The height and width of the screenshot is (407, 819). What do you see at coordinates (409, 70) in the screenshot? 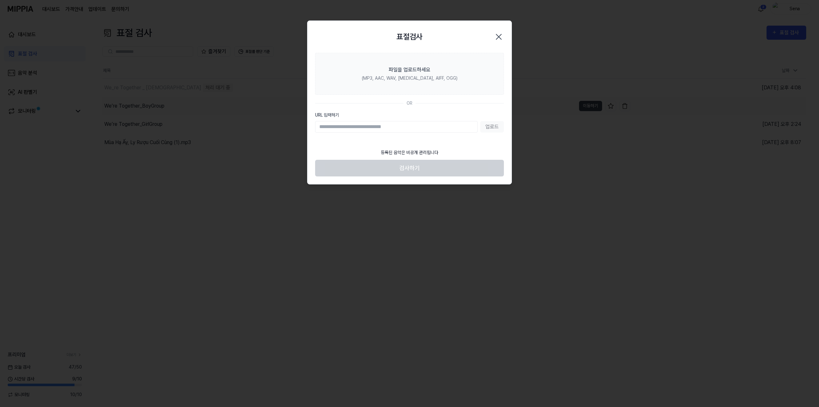
I see `div: 파일을 업로드하세요` at bounding box center [409, 70].